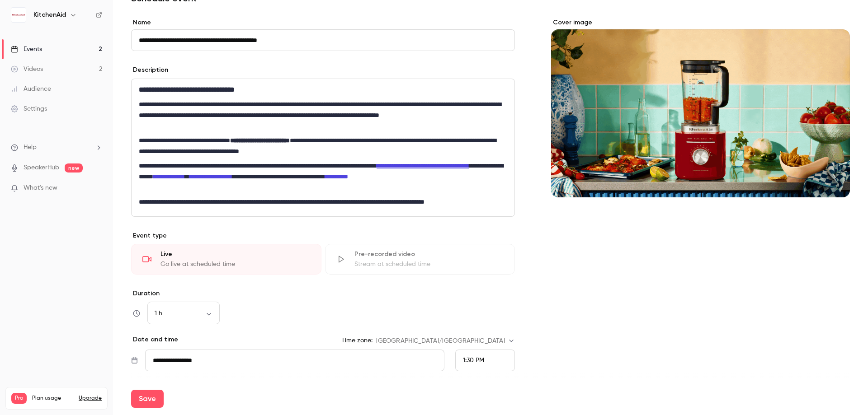  Describe the element at coordinates (226, 259) in the screenshot. I see `div: LiveGo live at scheduled time` at that location.